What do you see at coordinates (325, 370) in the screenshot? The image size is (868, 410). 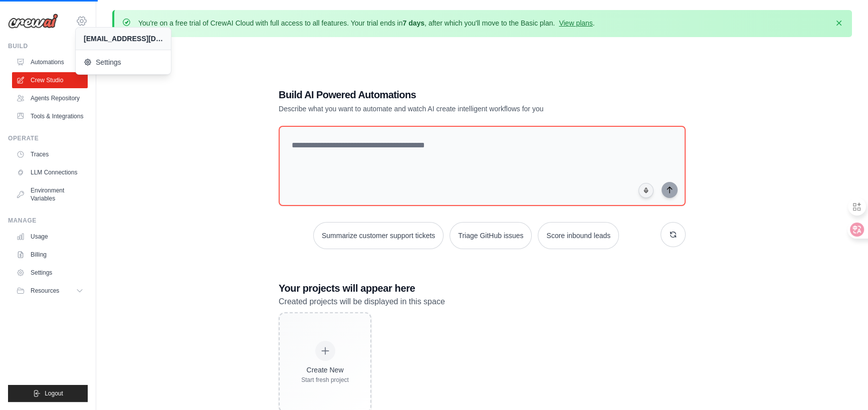 I see `div: Create New` at bounding box center [325, 370].